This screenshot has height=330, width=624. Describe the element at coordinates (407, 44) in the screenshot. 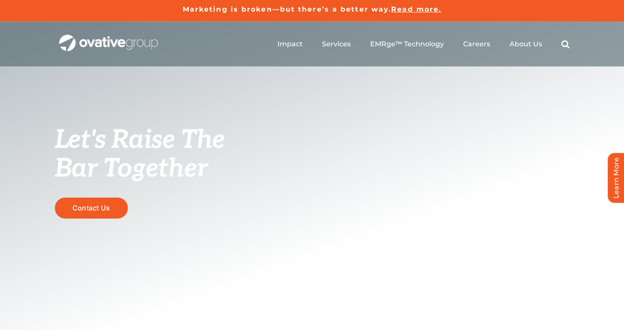

I see `span: EMRge™ Technology` at that location.